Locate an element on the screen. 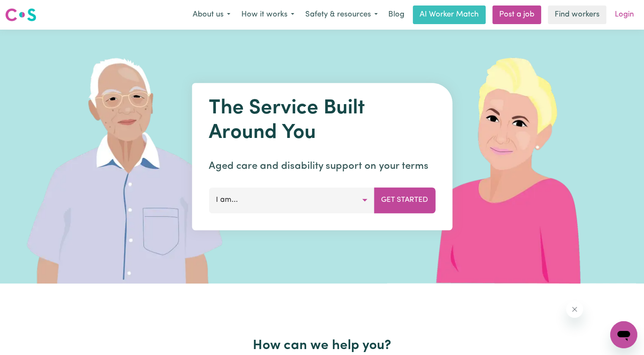  button: About us is located at coordinates (211, 15).